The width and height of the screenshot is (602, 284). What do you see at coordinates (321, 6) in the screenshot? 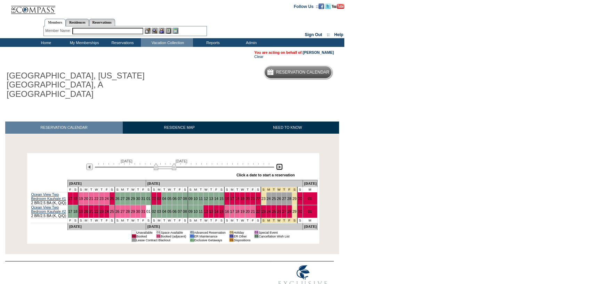
I see `a: Become our fan on Facebook` at bounding box center [321, 6].